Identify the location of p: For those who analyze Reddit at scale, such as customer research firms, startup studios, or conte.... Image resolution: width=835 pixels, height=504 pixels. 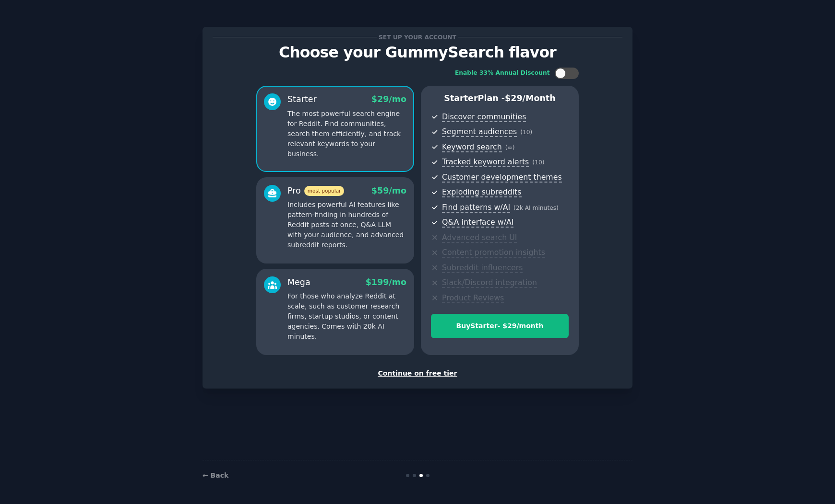
(347, 316).